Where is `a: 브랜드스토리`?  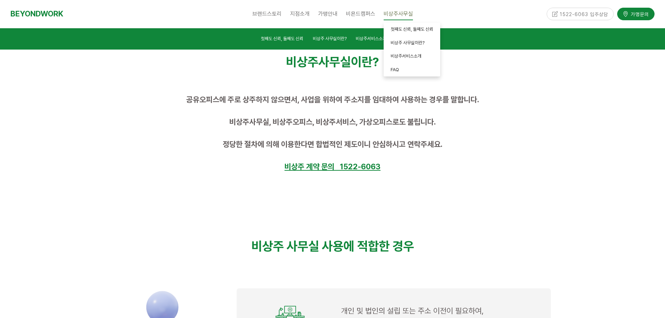
a: 브랜드스토리 is located at coordinates (267, 14).